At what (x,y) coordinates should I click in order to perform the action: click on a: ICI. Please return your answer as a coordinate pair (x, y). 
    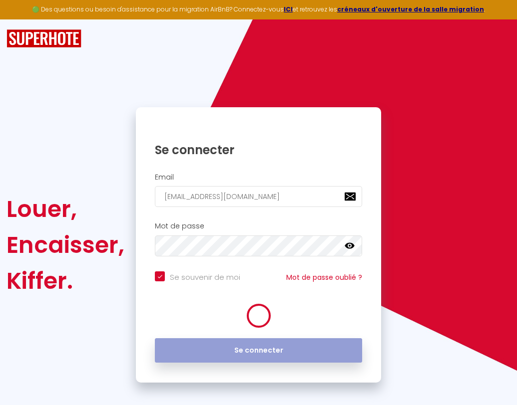
    Looking at the image, I should click on (288, 9).